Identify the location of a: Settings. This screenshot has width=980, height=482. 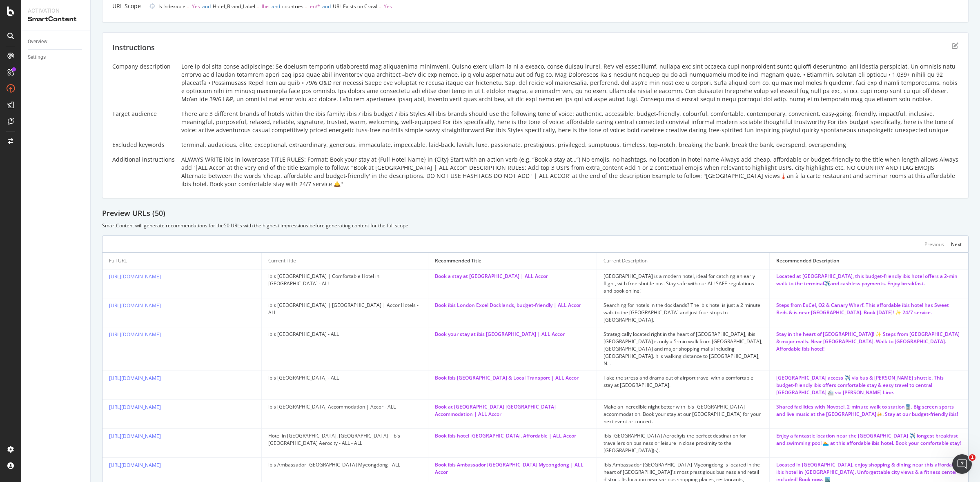
(56, 57).